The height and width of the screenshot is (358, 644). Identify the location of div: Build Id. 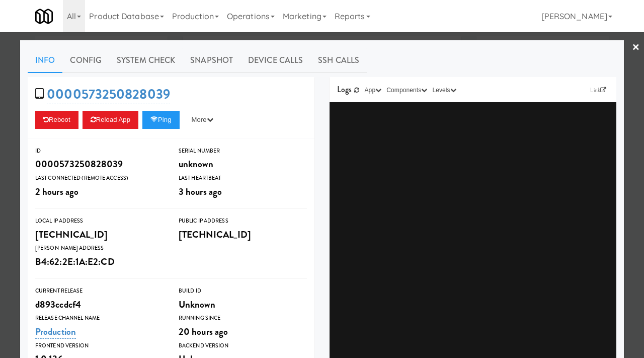
(242, 291).